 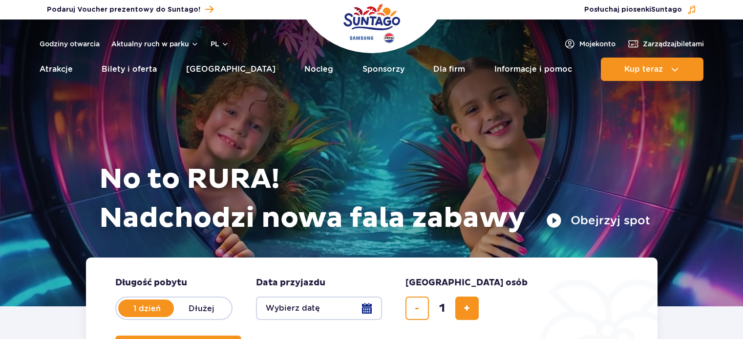 What do you see at coordinates (319, 309) in the screenshot?
I see `button: Wybierz datę` at bounding box center [319, 309].